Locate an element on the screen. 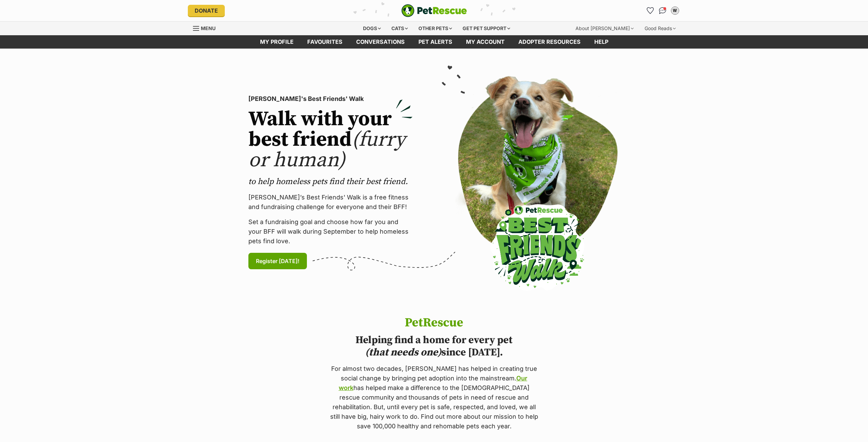  a: conversations is located at coordinates (381, 41).